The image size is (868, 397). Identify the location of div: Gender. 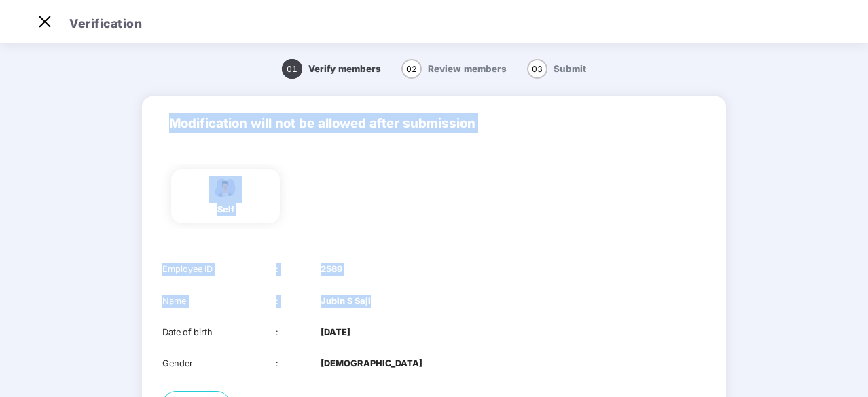
(218, 363).